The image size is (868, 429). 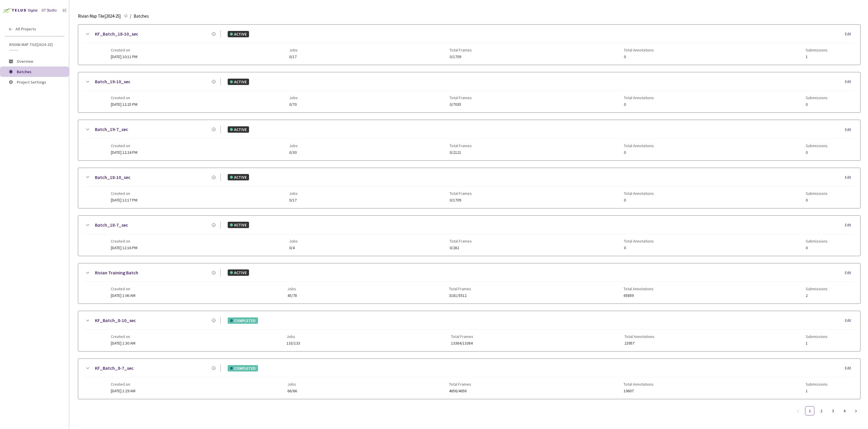 I want to click on li: 1, so click(x=810, y=410).